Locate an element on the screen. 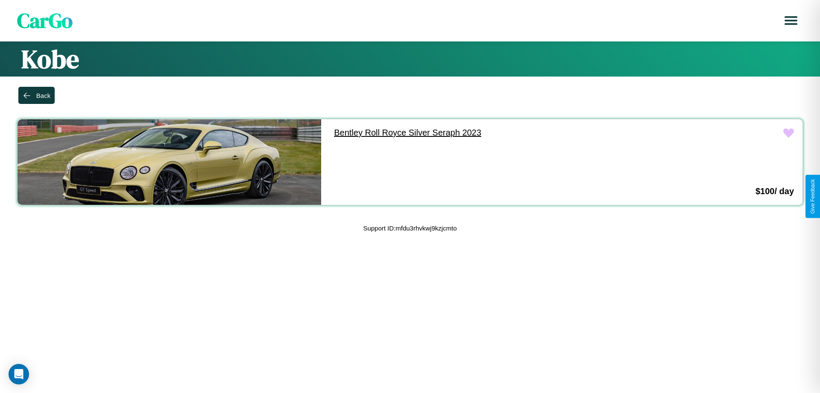 This screenshot has width=820, height=393. div: Give Feedback is located at coordinates (813, 196).